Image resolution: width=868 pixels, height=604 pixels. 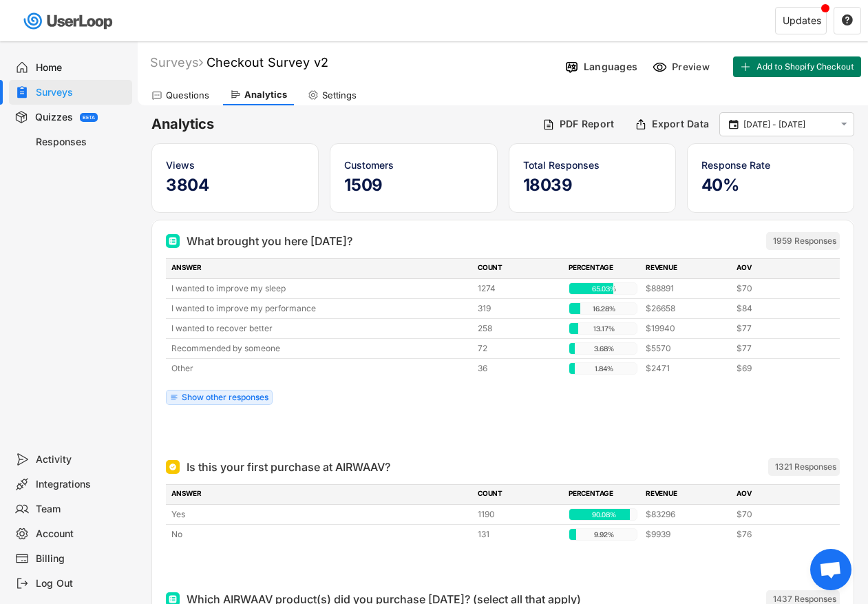 What do you see at coordinates (789, 125) in the screenshot?
I see `input: Select Date Range` at bounding box center [789, 125].